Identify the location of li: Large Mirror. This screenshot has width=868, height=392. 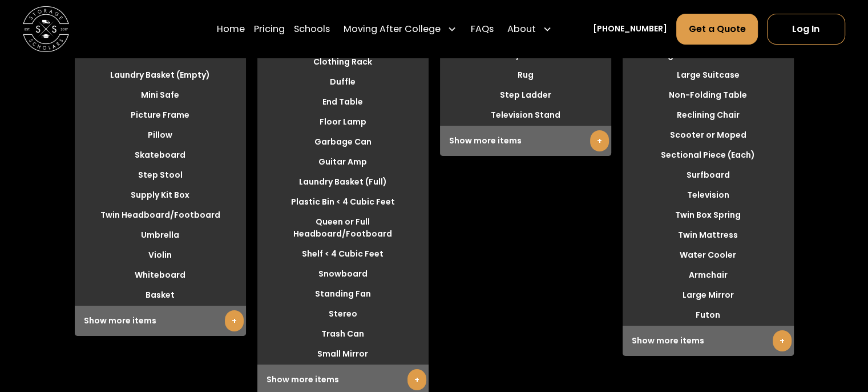
(709, 294).